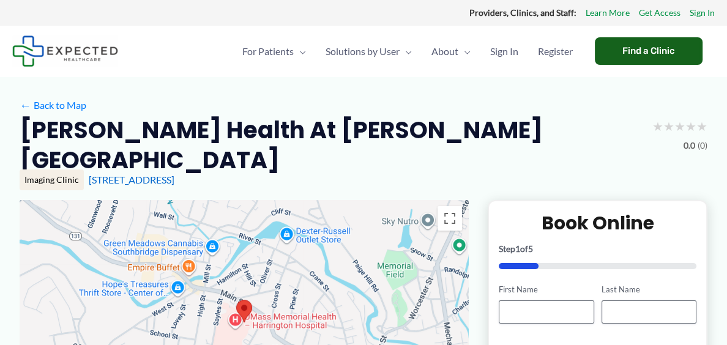 This screenshot has width=727, height=345. I want to click on img: Expected Healthcare Logo - side, dark font, small, so click(65, 51).